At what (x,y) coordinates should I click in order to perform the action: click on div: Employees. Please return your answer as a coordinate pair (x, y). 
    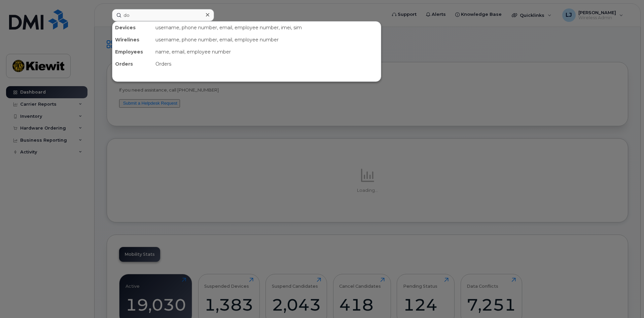
    Looking at the image, I should click on (133, 52).